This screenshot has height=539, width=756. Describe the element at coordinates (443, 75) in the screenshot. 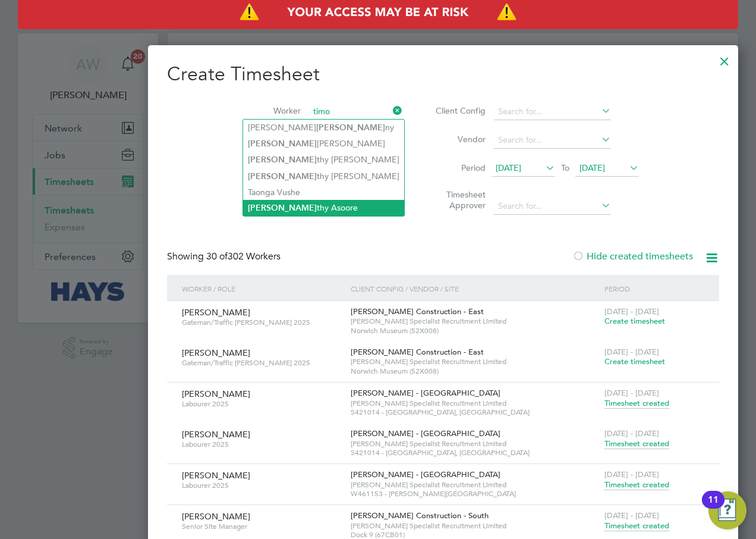

I see `h2: Create Timesheet` at that location.